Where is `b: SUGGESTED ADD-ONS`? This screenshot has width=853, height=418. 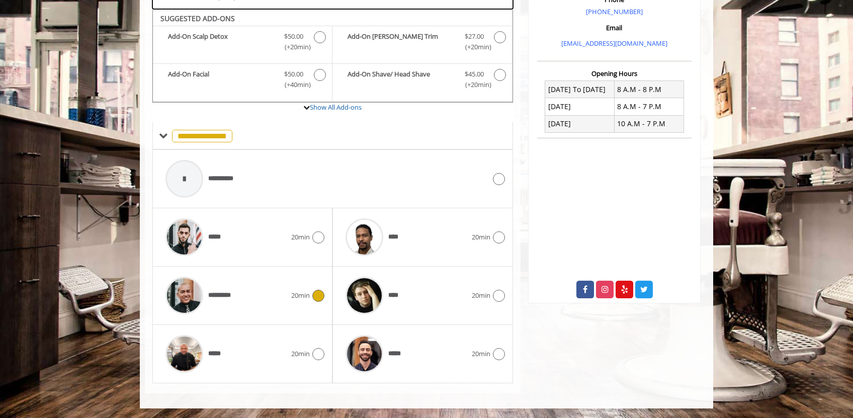
b: SUGGESTED ADD-ONS is located at coordinates (198, 18).